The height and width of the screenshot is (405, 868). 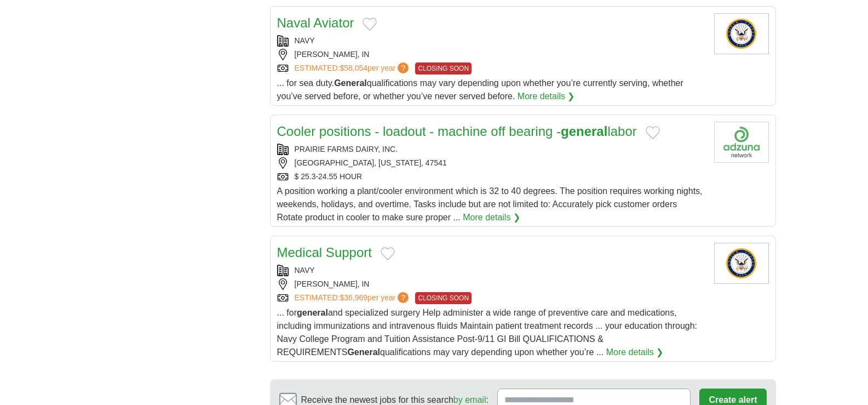 What do you see at coordinates (488, 332) in the screenshot?
I see `span: ... for and specialized surgery Help administer a wide range of preventive care and medications, ...` at bounding box center [488, 332].